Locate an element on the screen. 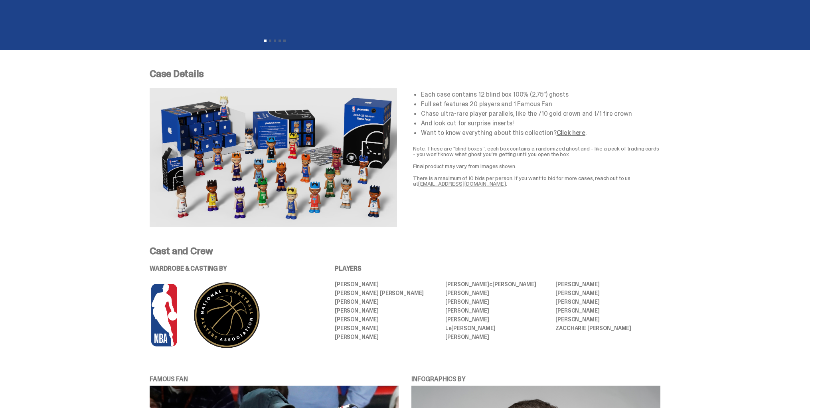 The height and width of the screenshot is (408, 816). img: NBA%20and%20PA%20logo%20for%20PDP-04.png is located at coordinates (219, 315).